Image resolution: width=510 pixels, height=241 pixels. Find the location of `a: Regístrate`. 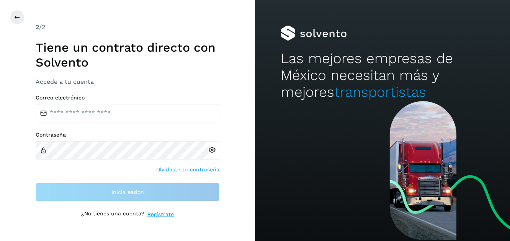

a: Regístrate is located at coordinates (161, 215).